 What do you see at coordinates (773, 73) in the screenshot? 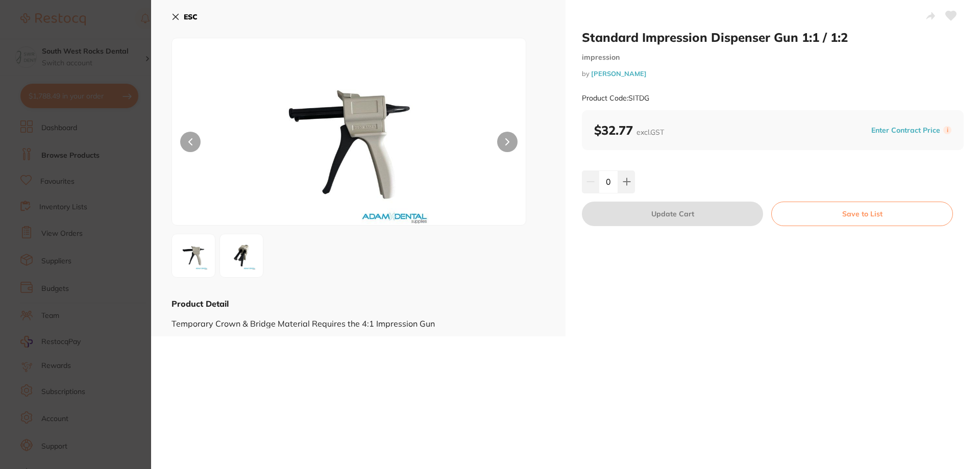
I see `small: by` at bounding box center [773, 73].